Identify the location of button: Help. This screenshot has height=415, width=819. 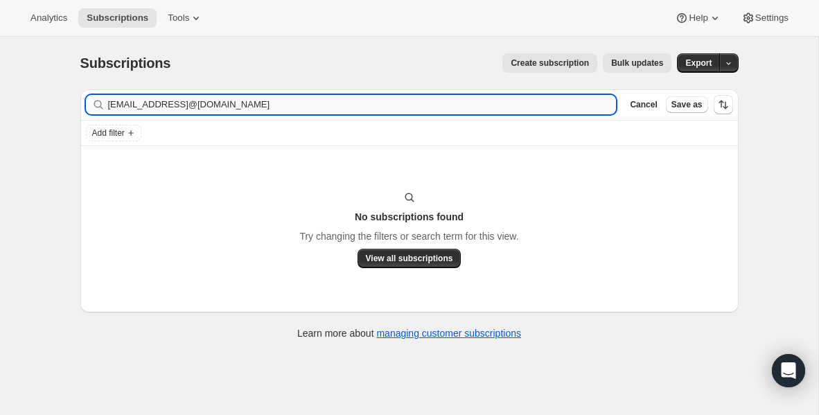
(697, 18).